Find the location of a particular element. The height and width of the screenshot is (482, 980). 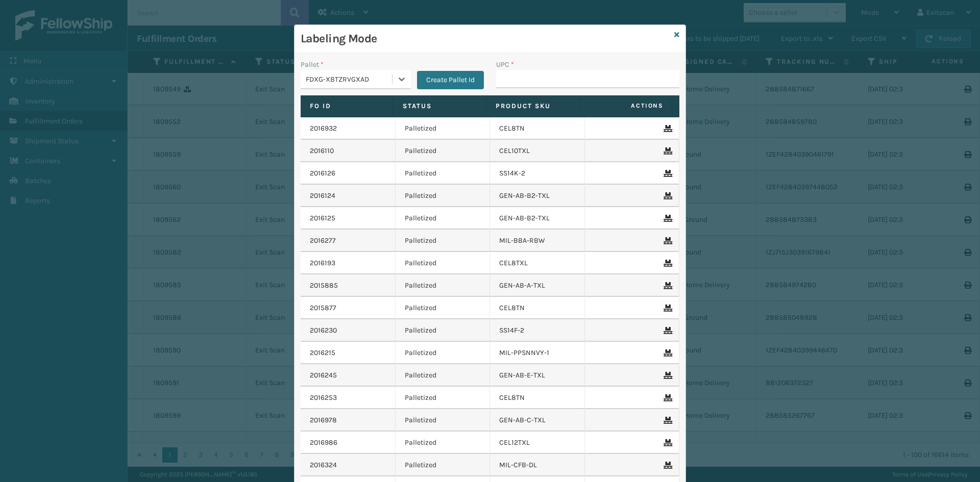

a: 2016126 is located at coordinates (323, 174).